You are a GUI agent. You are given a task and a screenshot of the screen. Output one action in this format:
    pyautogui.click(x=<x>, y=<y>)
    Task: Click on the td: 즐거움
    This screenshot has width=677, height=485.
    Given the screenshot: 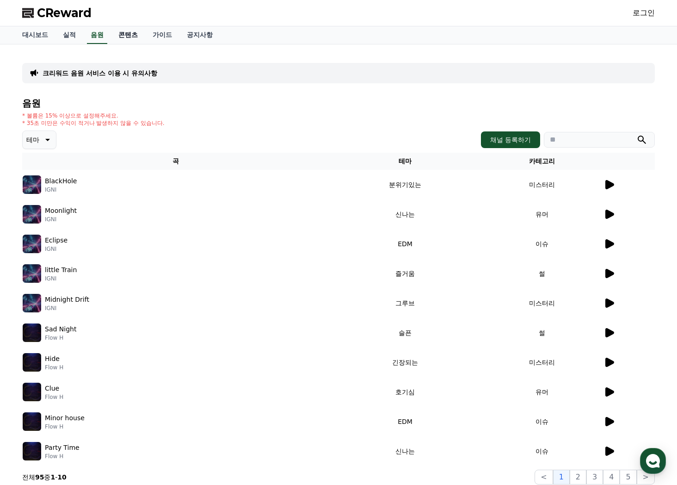 What is the action you would take?
    pyautogui.click(x=405, y=273)
    